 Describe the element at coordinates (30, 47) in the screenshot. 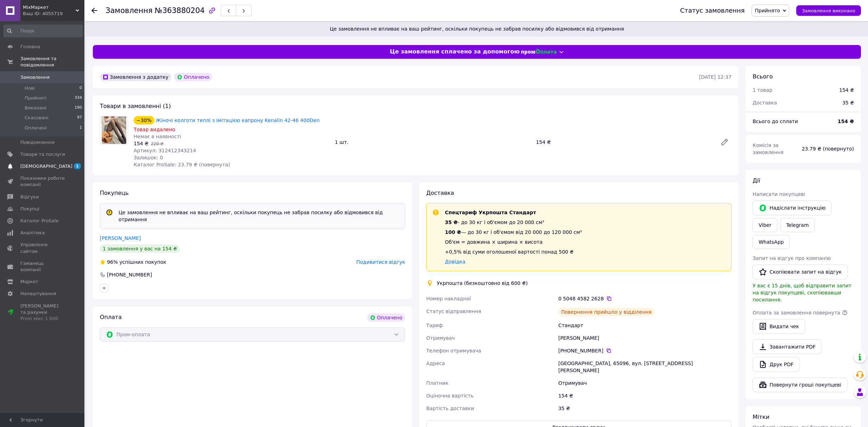

I see `span: Головна` at that location.